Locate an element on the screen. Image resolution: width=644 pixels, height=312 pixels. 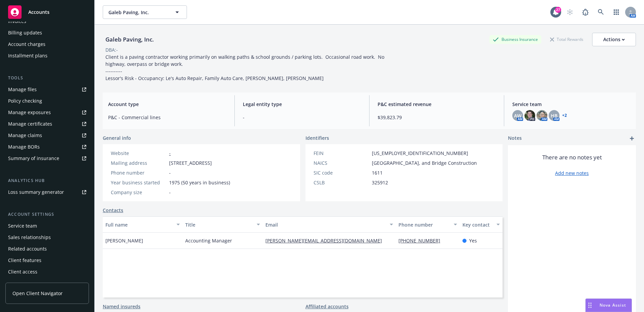
span: $39,823.79 is located at coordinates (437, 117).